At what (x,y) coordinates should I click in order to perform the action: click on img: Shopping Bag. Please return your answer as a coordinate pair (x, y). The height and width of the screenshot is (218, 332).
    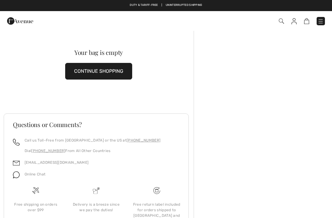
    Looking at the image, I should click on (307, 21).